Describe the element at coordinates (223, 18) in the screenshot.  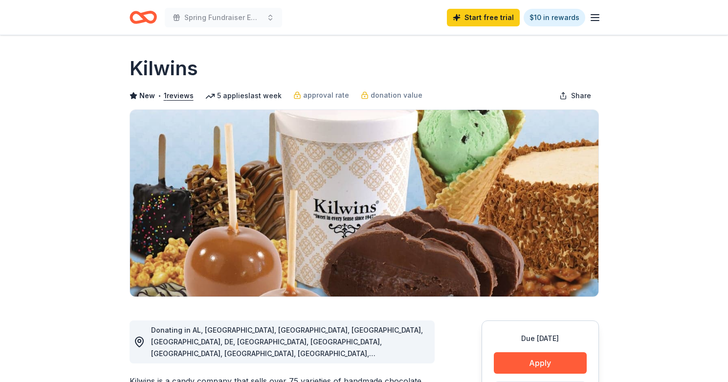
I see `button: Spring Fundraiser Emerald Ball Hibernians` at that location.